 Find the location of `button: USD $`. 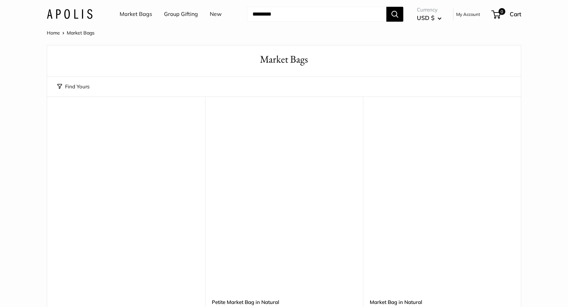

button: USD $ is located at coordinates (429, 18).